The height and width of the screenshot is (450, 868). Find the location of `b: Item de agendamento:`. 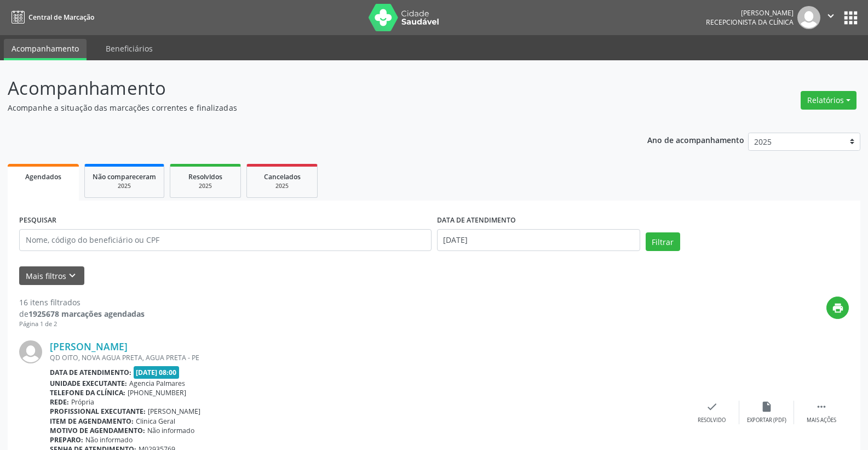

b: Item de agendamento: is located at coordinates (91, 421).